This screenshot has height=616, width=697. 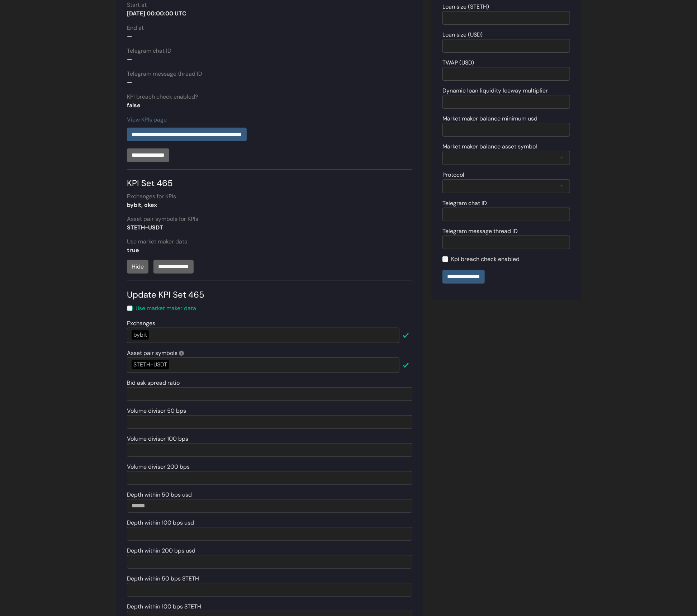 I want to click on div: STETH-USDT, so click(x=150, y=365).